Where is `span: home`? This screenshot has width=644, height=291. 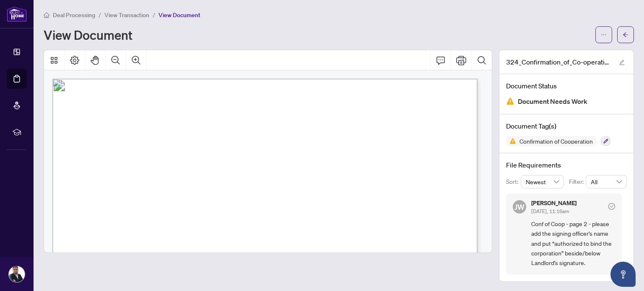
span: home is located at coordinates (47, 15).